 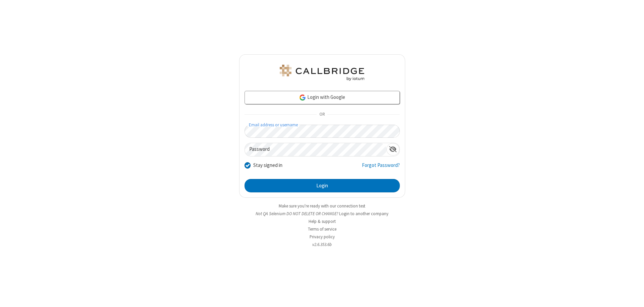 I want to click on label: Stay signed in, so click(x=268, y=165).